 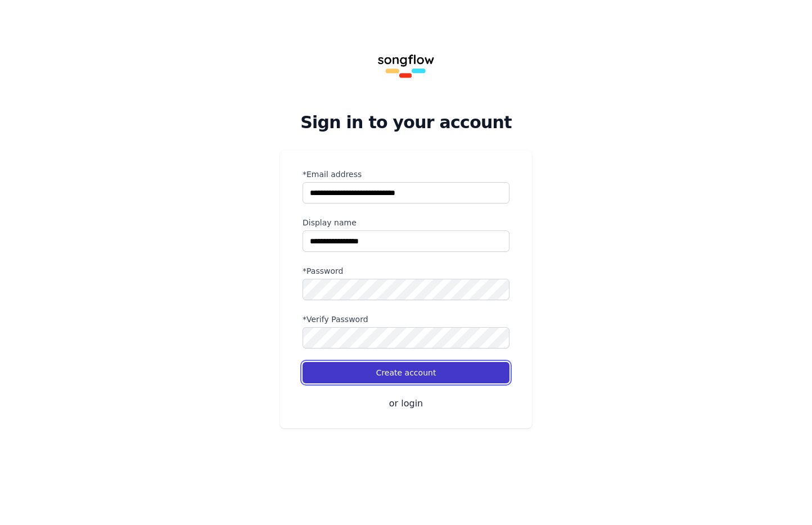 What do you see at coordinates (406, 123) in the screenshot?
I see `h2: Sign in to your account` at bounding box center [406, 123].